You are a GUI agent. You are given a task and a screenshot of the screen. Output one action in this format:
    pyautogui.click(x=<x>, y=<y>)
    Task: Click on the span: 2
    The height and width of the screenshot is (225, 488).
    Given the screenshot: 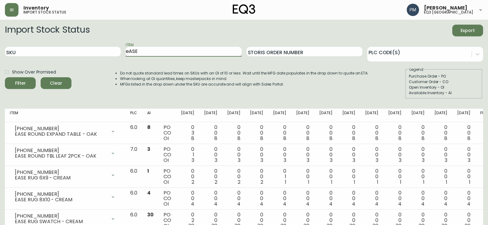 What is the action you would take?
    pyautogui.click(x=262, y=182)
    